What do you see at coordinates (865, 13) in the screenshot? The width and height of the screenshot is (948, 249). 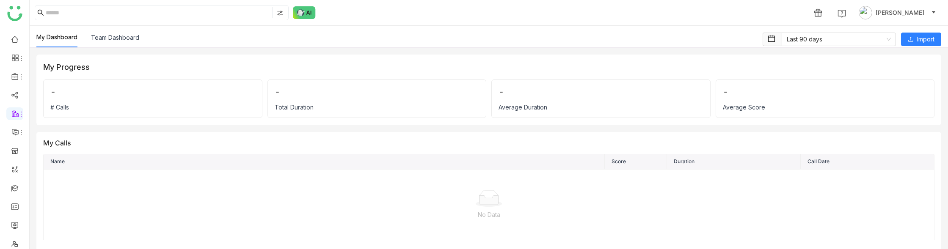 I see `img: avatar` at bounding box center [865, 13].